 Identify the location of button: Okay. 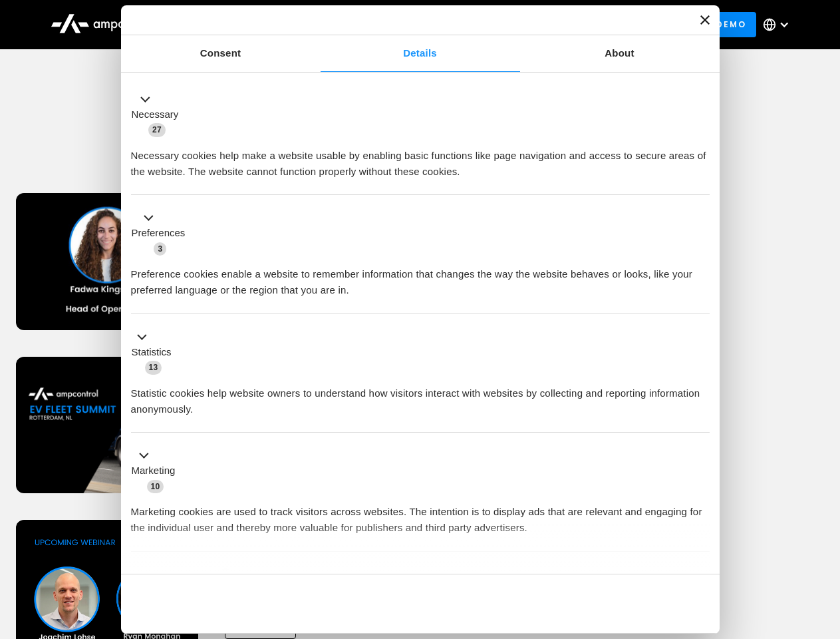
(613, 603).